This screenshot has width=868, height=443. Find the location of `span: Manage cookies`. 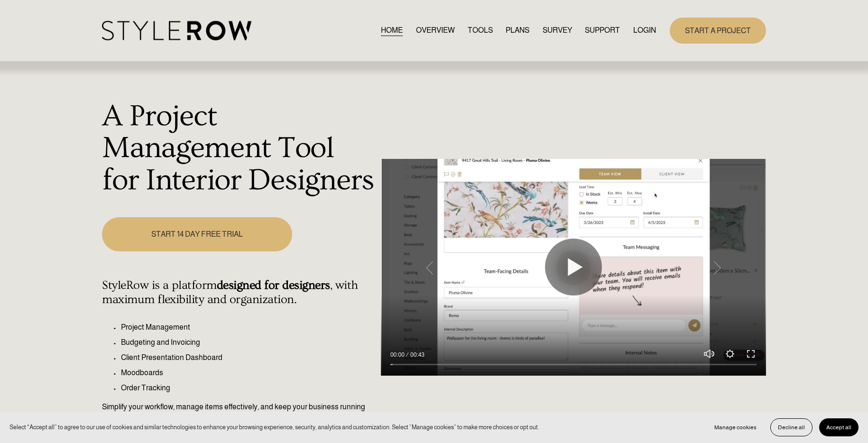

span: Manage cookies is located at coordinates (735, 427).